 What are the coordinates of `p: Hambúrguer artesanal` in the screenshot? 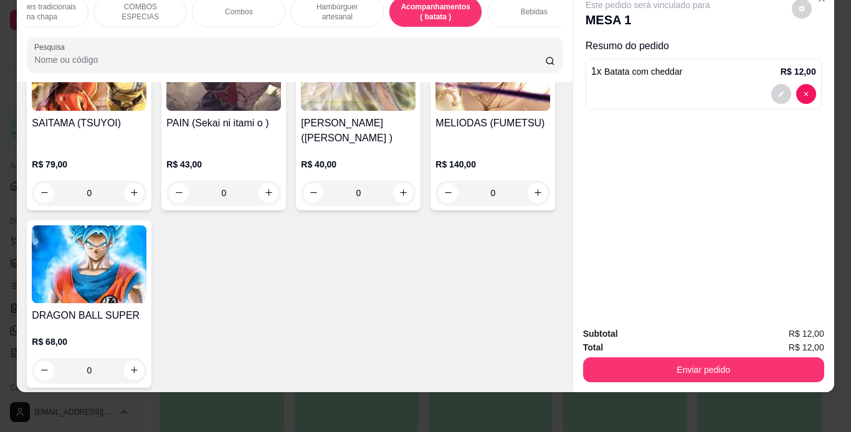 It's located at (337, 12).